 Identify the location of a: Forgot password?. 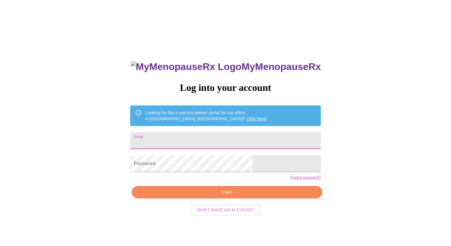
(305, 178).